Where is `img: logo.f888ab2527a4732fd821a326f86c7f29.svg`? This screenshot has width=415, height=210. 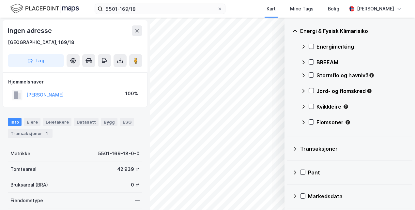
img: logo.f888ab2527a4732fd821a326f86c7f29.svg is located at coordinates (45, 8).